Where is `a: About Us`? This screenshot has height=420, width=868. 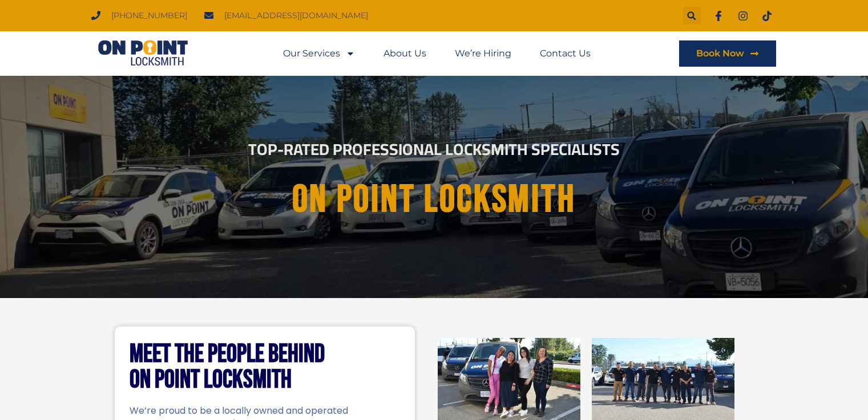 a: About Us is located at coordinates (405, 54).